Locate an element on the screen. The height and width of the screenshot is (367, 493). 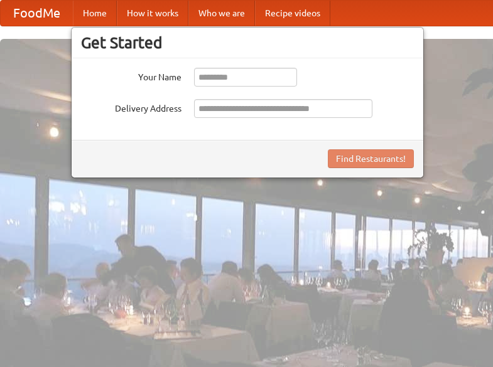
a: Recipe videos is located at coordinates (293, 13).